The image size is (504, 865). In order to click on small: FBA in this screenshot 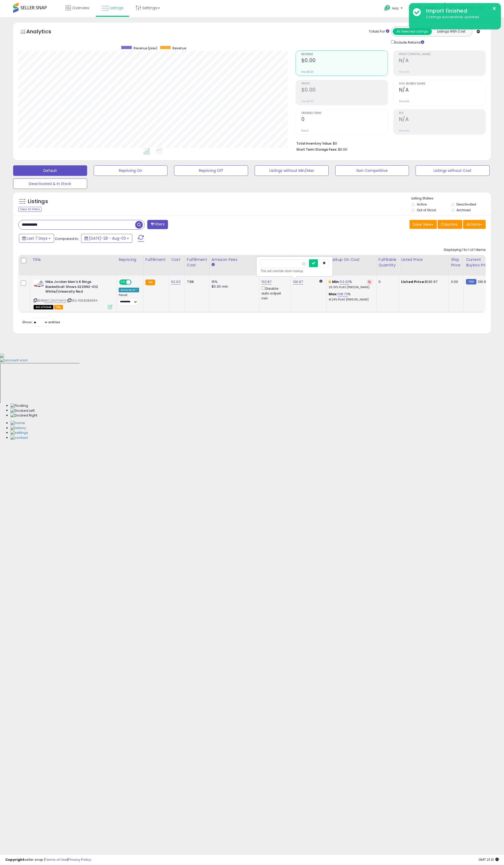, I will do `click(150, 283)`.